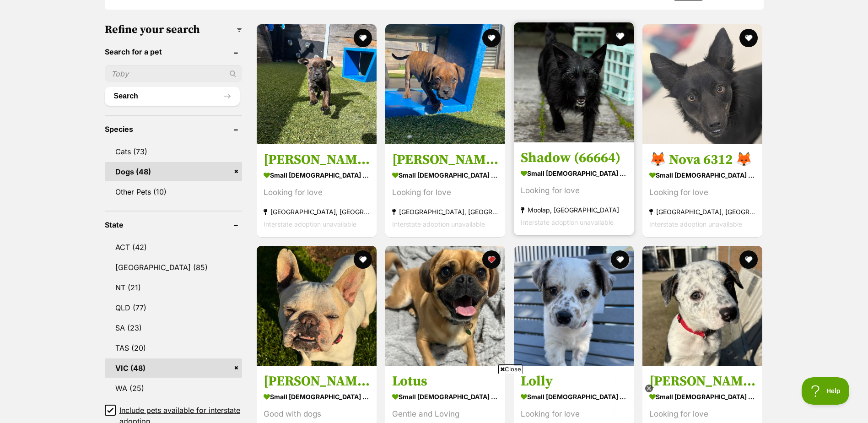  I want to click on a: ACT (42), so click(173, 247).